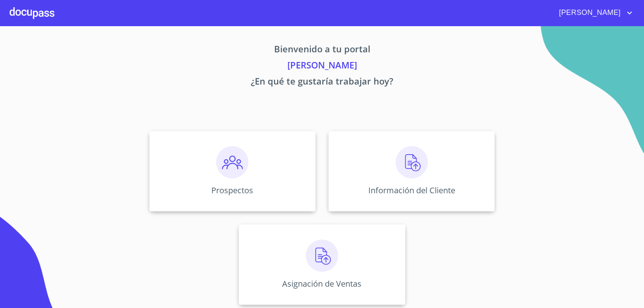 This screenshot has width=644, height=308. Describe the element at coordinates (322, 50) in the screenshot. I see `p: Bienvenido a tu portal` at that location.